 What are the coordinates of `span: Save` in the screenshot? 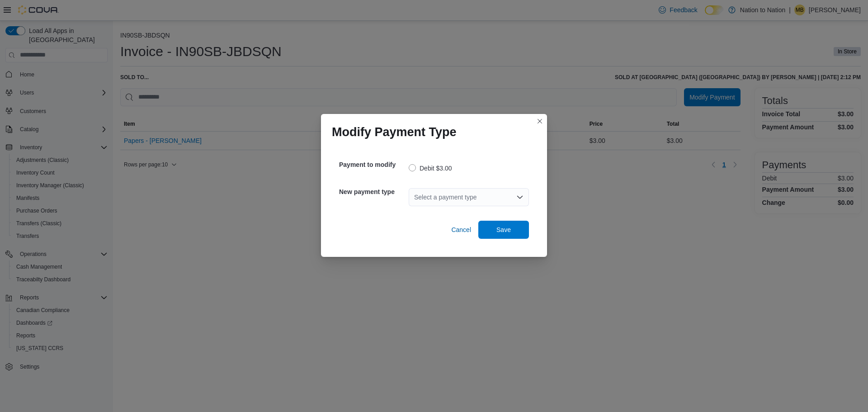 It's located at (503, 230).